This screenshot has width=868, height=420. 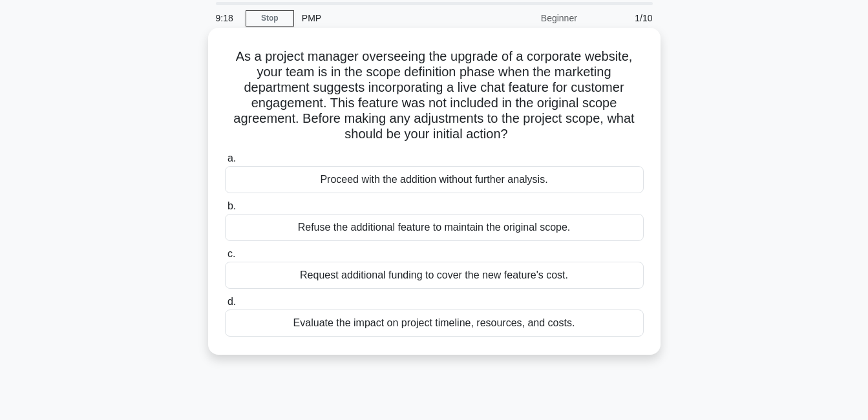 What do you see at coordinates (231, 158) in the screenshot?
I see `span: a.` at bounding box center [231, 158].